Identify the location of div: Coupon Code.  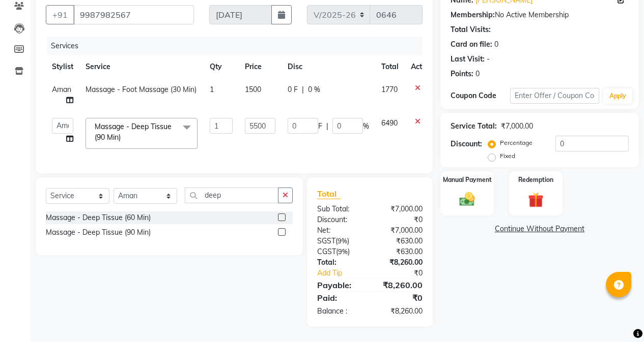
(480, 95).